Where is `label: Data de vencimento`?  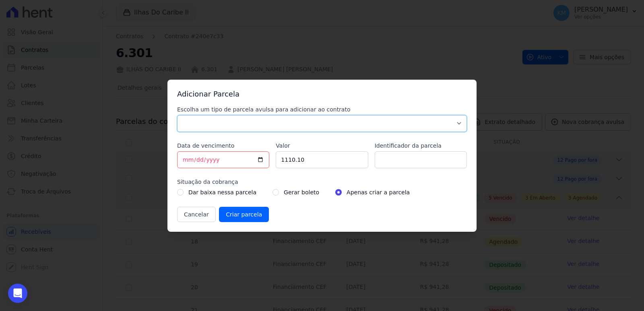 label: Data de vencimento is located at coordinates (223, 146).